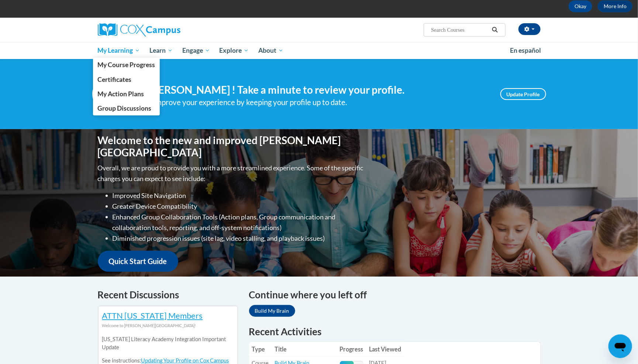 This screenshot has height=364, width=638. What do you see at coordinates (121, 94) in the screenshot?
I see `span: My Action Plans` at bounding box center [121, 94].